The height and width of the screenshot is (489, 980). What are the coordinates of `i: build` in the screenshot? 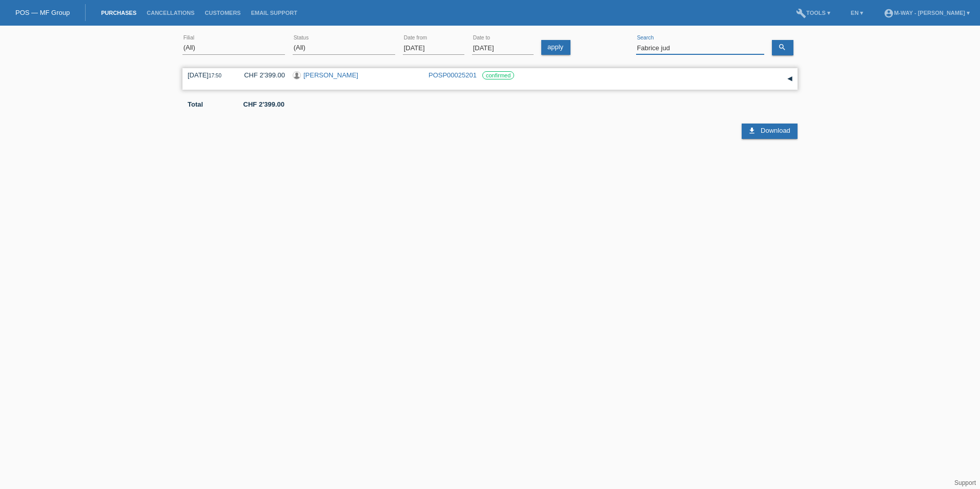 It's located at (801, 13).